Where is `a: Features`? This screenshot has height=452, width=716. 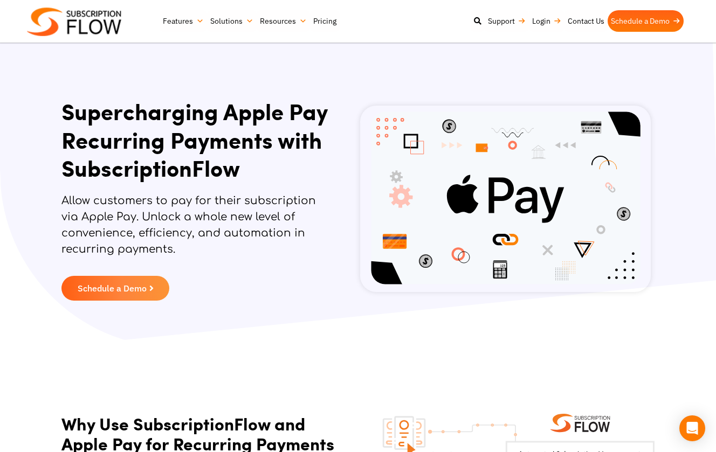 a: Features is located at coordinates (183, 21).